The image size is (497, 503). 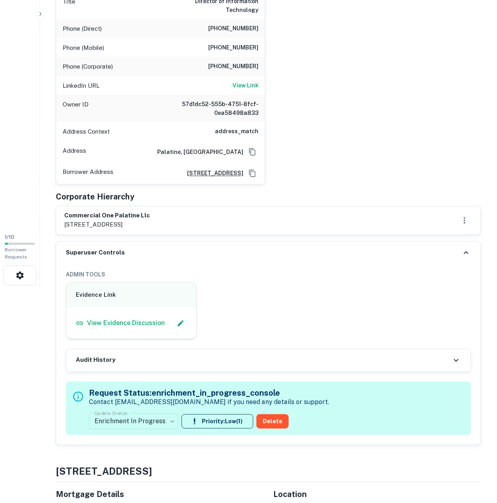 What do you see at coordinates (236, 132) in the screenshot?
I see `h6: address_match` at bounding box center [236, 132].